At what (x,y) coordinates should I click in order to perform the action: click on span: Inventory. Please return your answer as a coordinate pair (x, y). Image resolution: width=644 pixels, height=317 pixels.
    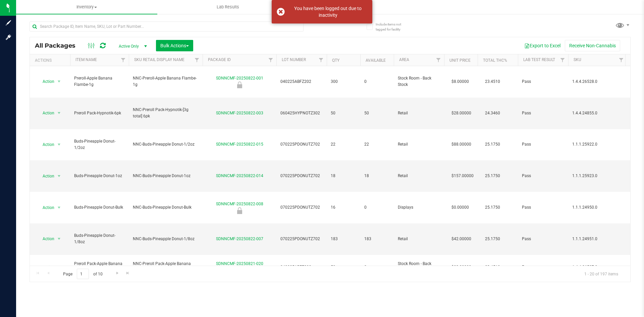
    Looking at the image, I should click on (87, 7).